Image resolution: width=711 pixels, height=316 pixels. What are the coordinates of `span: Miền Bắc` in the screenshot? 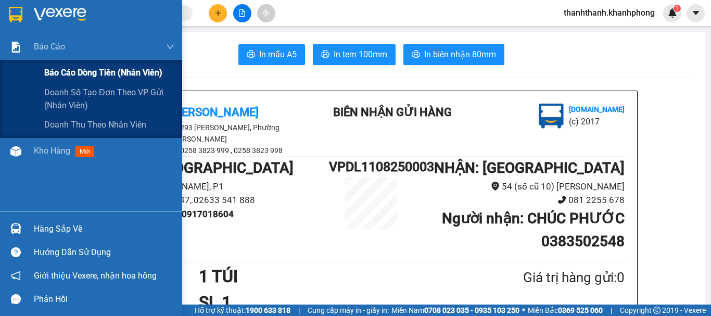 It's located at (565, 310).